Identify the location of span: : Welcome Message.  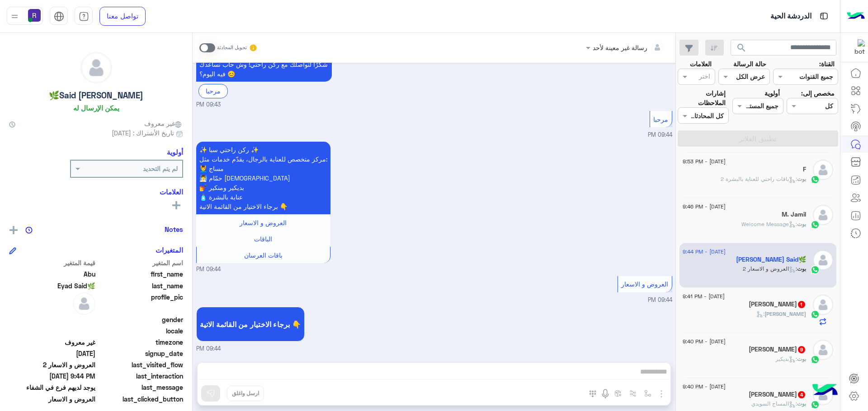
(769, 224).